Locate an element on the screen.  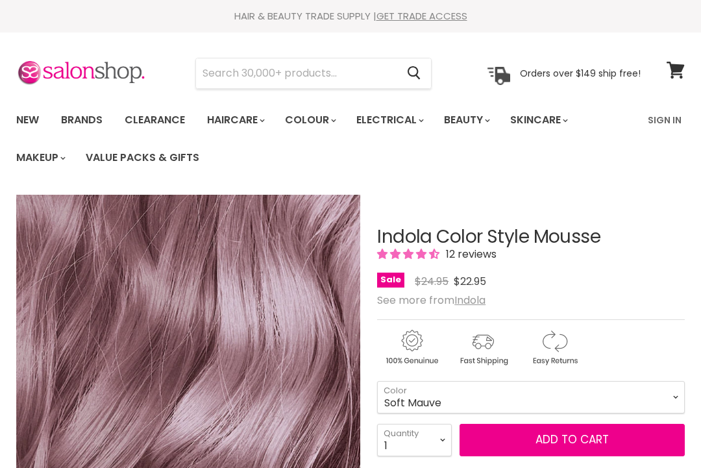
select: Quantity is located at coordinates (414, 440).